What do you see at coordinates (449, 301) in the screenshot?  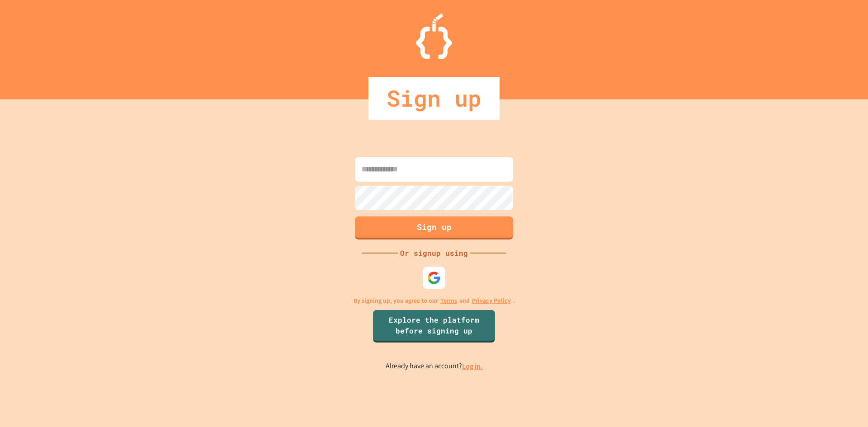 I see `a: Terms` at bounding box center [449, 301].